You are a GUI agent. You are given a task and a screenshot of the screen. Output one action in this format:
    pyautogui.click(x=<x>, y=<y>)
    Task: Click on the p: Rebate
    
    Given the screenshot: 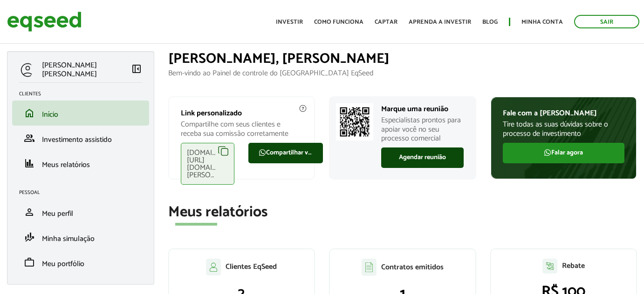 What is the action you would take?
    pyautogui.click(x=573, y=266)
    